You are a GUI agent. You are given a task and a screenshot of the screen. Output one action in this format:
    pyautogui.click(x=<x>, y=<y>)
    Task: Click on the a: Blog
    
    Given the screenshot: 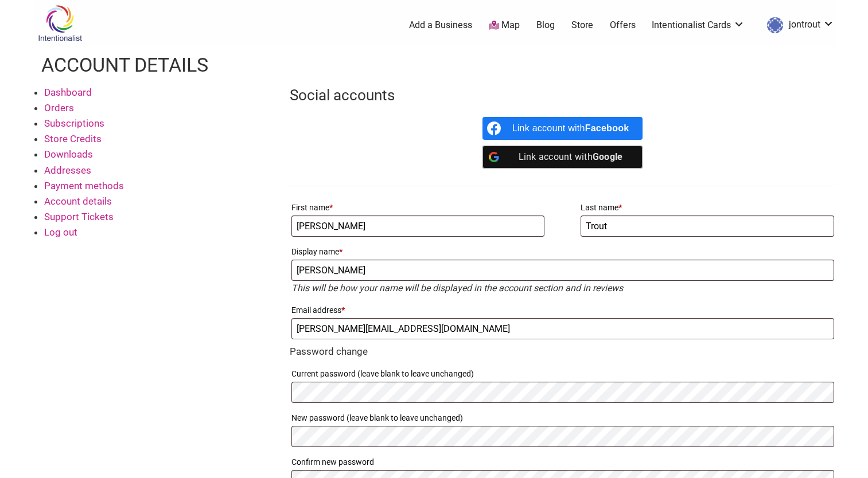 What is the action you would take?
    pyautogui.click(x=546, y=25)
    